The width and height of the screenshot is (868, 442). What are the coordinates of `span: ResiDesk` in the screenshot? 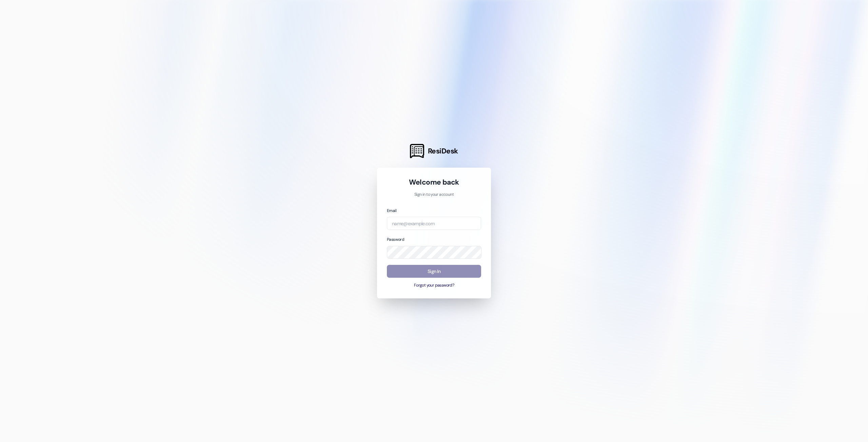 It's located at (442, 151).